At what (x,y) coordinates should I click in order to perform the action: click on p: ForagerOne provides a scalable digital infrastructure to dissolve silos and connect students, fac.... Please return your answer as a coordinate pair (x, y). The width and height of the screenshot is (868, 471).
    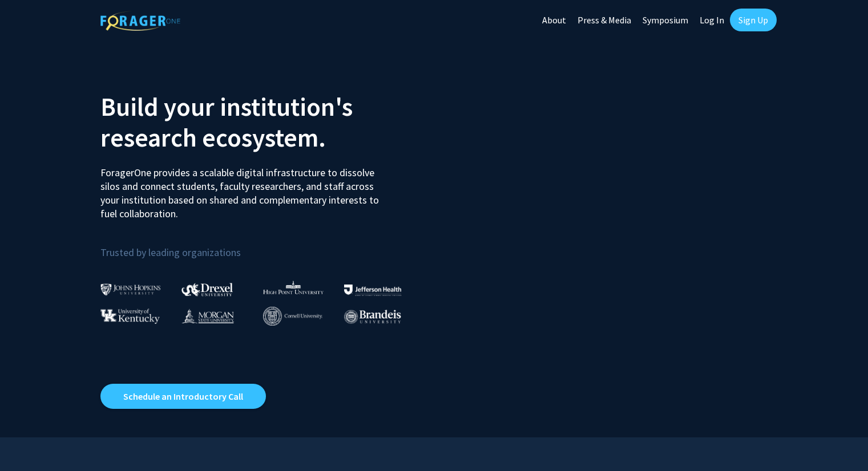
    Looking at the image, I should click on (244, 189).